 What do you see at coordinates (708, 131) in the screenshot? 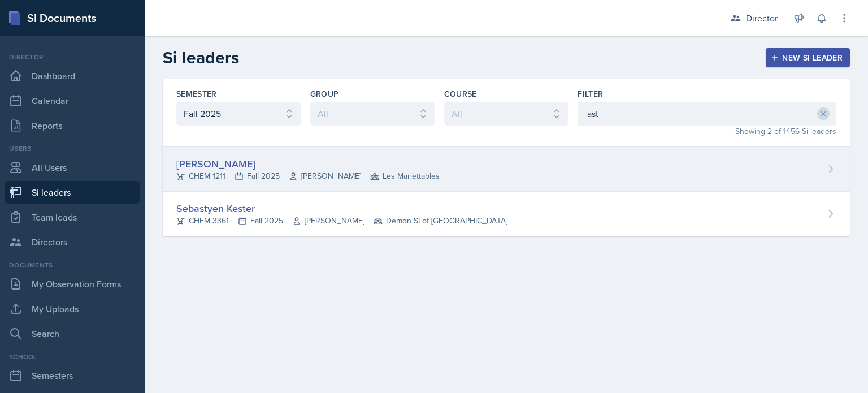
I see `div: Showing 2 of 1456 Si leaders` at bounding box center [708, 131].